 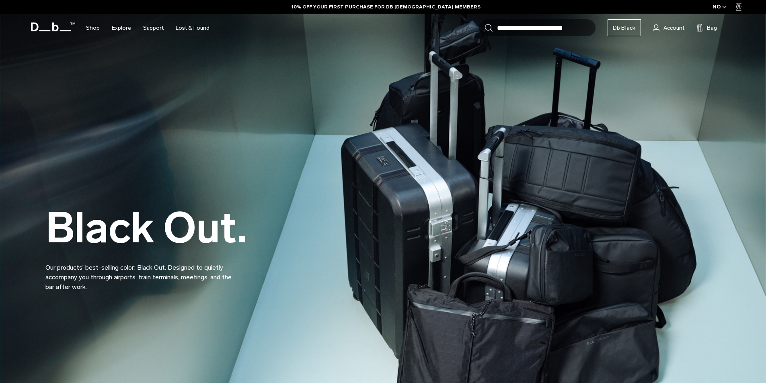 I want to click on a: Explore, so click(x=121, y=28).